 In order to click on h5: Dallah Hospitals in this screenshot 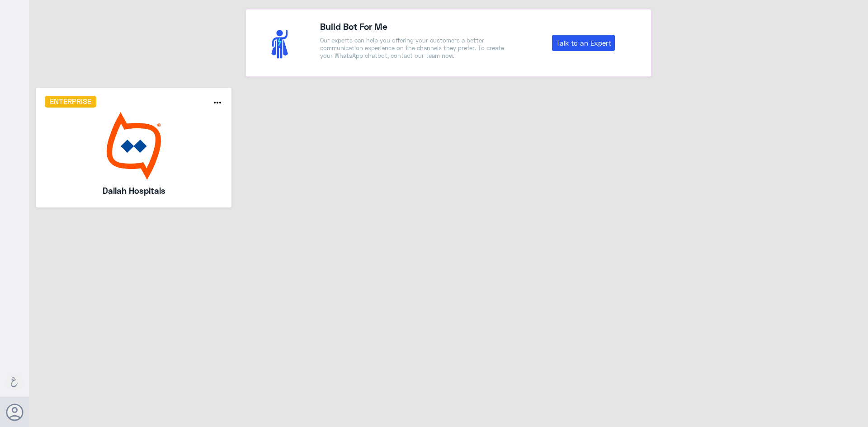, I will do `click(134, 191)`.